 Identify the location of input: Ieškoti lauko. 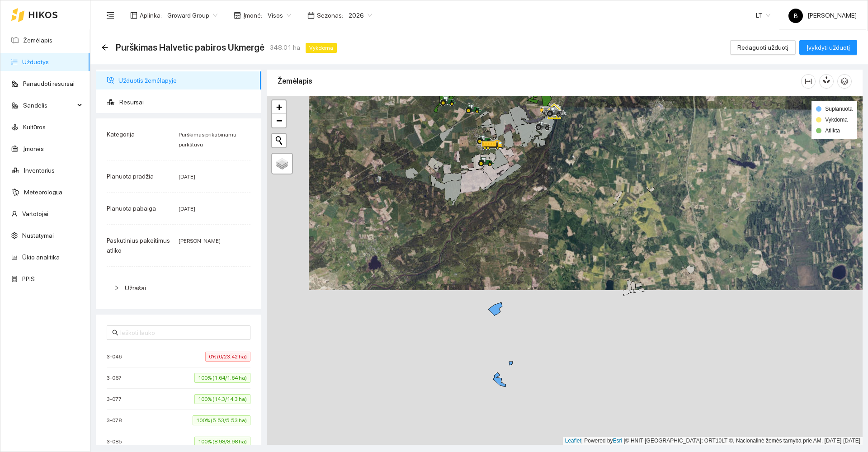
(182, 332).